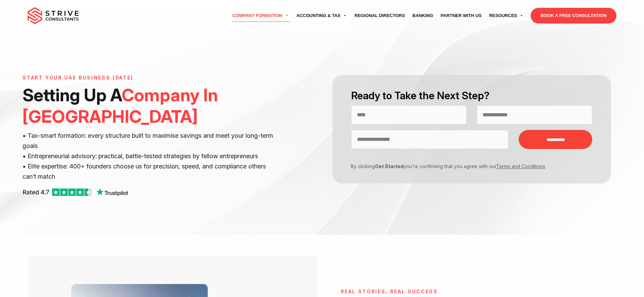 Image resolution: width=644 pixels, height=297 pixels. I want to click on h2: Ready to Take the Next Step?, so click(472, 96).